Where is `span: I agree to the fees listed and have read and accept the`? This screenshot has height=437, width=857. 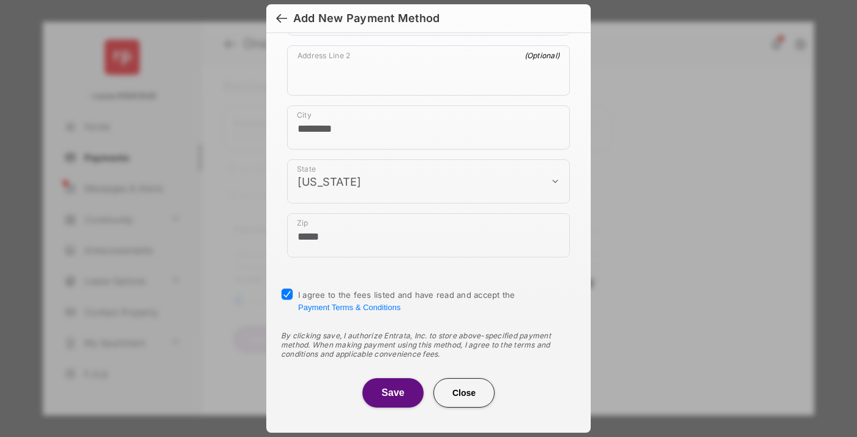 span: I agree to the fees listed and have read and accept the is located at coordinates (407, 301).